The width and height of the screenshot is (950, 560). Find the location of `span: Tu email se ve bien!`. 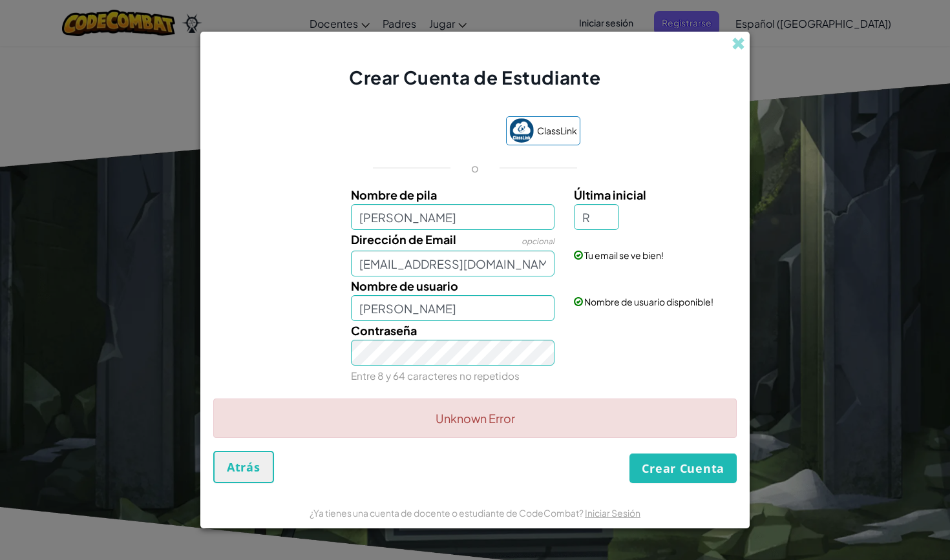

span: Tu email se ve bien! is located at coordinates (624, 255).